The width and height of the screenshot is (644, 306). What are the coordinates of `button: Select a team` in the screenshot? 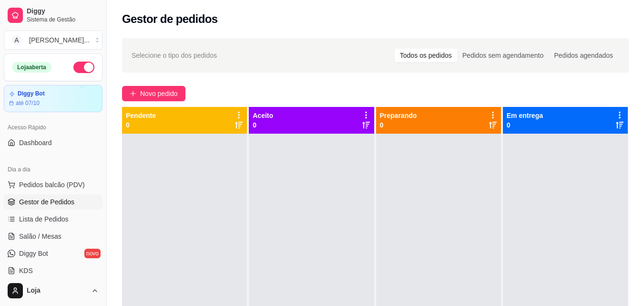 It's located at (53, 40).